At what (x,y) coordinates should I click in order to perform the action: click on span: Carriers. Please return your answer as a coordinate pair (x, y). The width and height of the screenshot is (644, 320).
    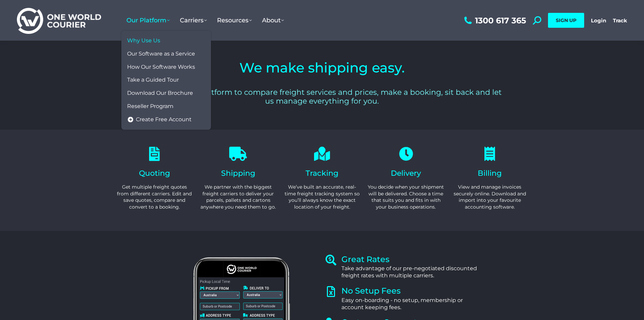
    Looking at the image, I should click on (194, 21).